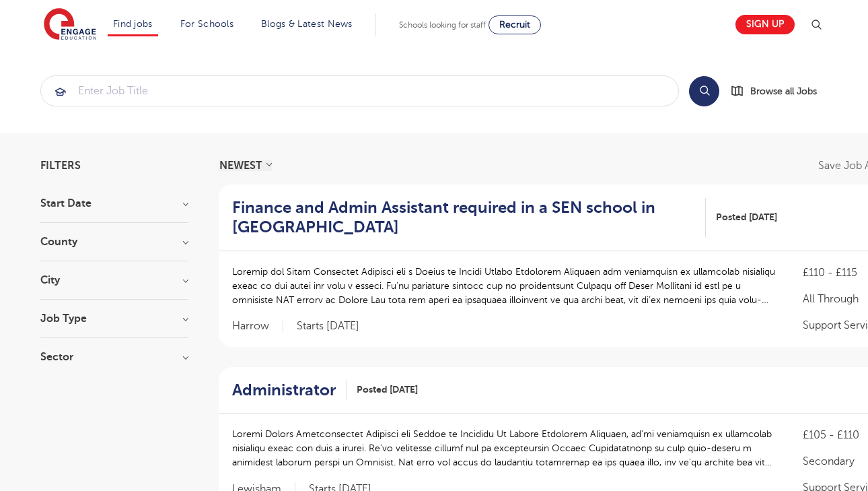  What do you see at coordinates (779, 91) in the screenshot?
I see `a: Browse all Jobs` at bounding box center [779, 91].